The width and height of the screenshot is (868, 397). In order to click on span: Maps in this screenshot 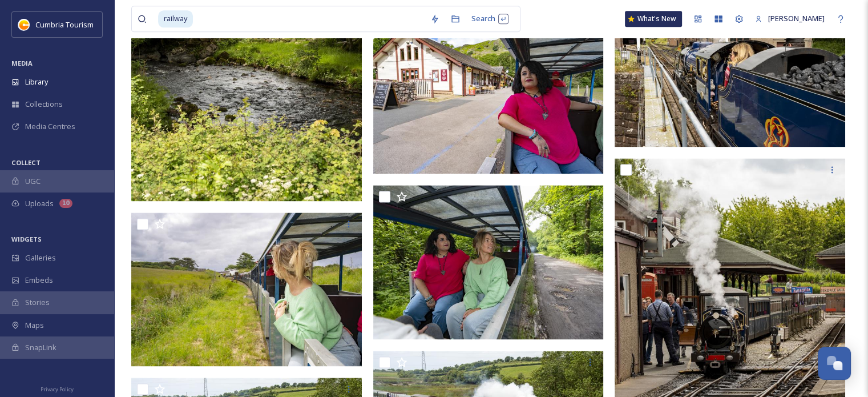, I will do `click(34, 325)`.